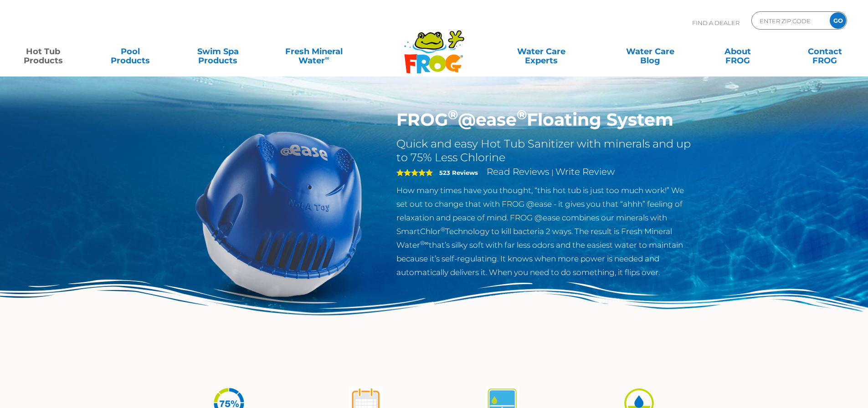 The width and height of the screenshot is (868, 408). What do you see at coordinates (716, 22) in the screenshot?
I see `p: Find A Dealer` at bounding box center [716, 22].